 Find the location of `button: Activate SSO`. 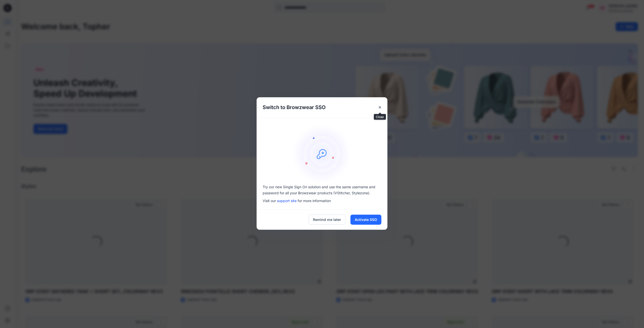

button: Activate SSO is located at coordinates (366, 219).